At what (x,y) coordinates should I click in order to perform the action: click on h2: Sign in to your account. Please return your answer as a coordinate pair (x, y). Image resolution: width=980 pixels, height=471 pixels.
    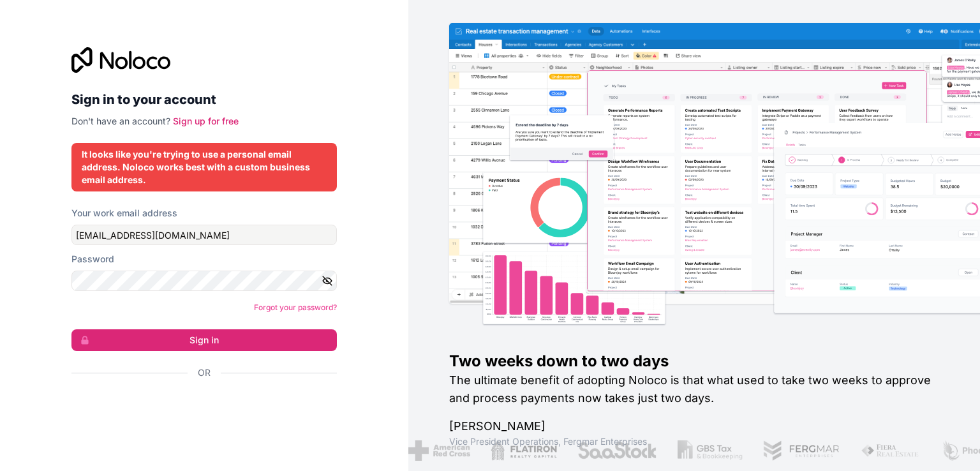
    Looking at the image, I should click on (204, 100).